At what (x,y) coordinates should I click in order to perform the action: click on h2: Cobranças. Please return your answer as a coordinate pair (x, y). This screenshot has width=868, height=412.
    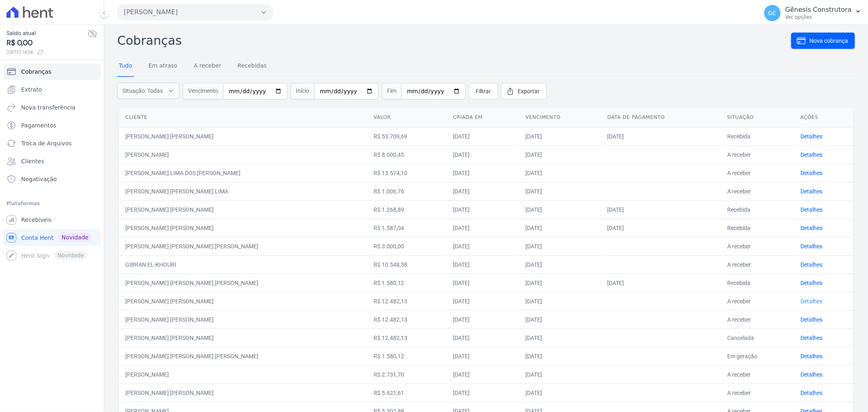
    Looking at the image, I should click on (455, 40).